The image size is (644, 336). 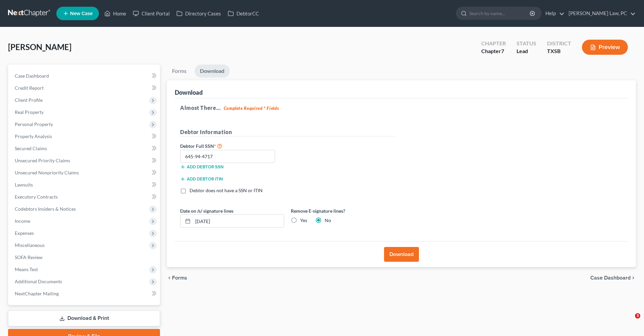 I want to click on strong: Complete Required * Fields, so click(x=251, y=108).